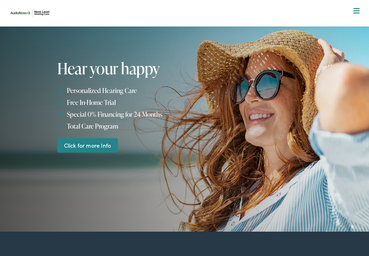 The width and height of the screenshot is (369, 256). I want to click on li: Special 0% Financing for 24 Months, so click(149, 114).